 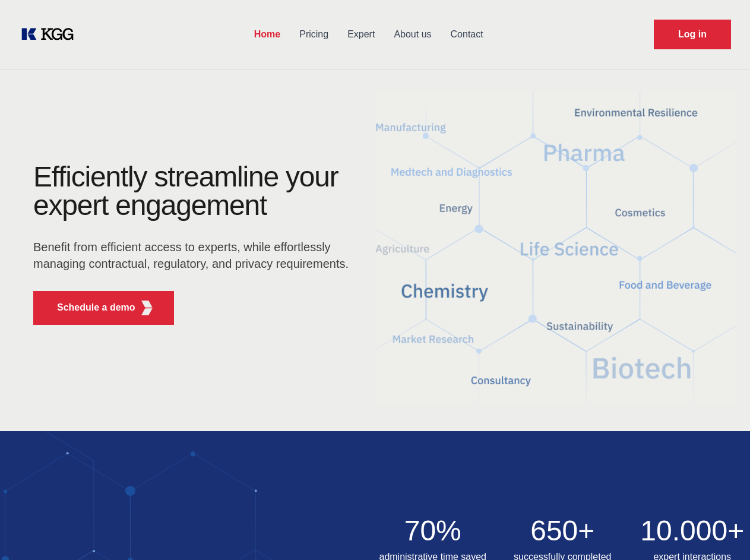 I want to click on h2: 650+, so click(x=562, y=530).